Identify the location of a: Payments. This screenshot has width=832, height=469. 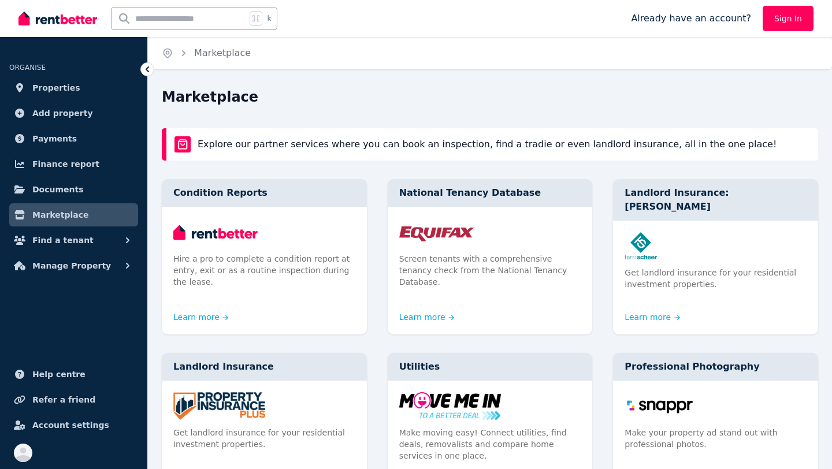
(73, 139).